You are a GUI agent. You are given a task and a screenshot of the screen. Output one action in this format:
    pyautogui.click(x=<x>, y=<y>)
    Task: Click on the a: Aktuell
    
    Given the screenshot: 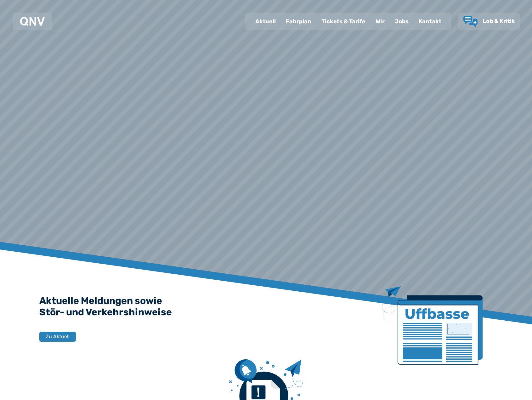 What is the action you would take?
    pyautogui.click(x=266, y=21)
    